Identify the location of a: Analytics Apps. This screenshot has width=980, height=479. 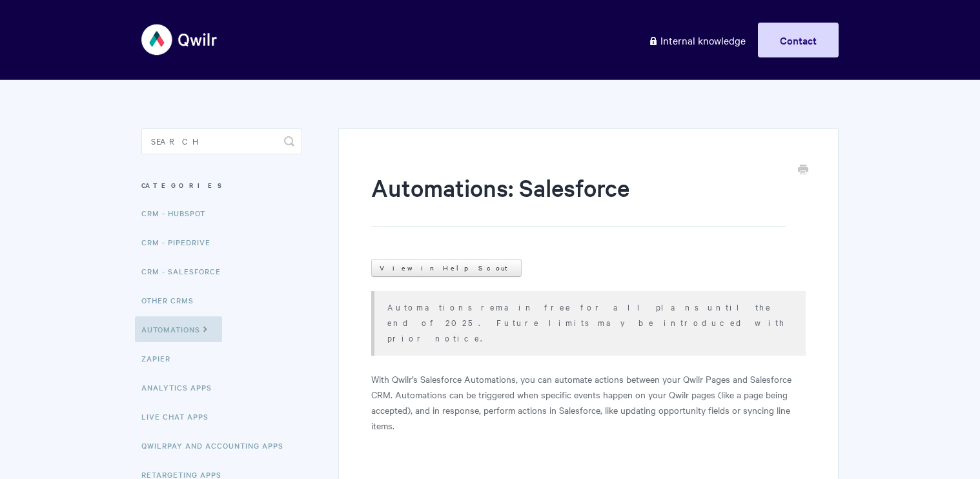
(182, 387).